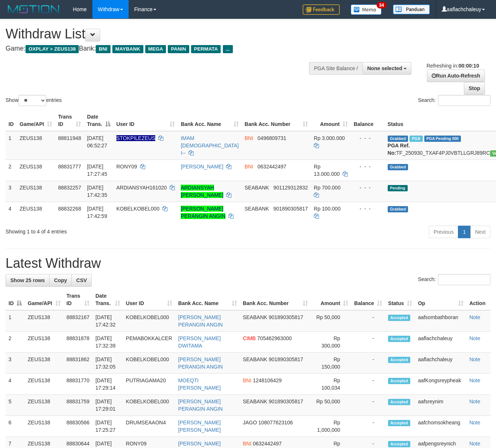 The height and width of the screenshot is (448, 496). I want to click on td: 4, so click(11, 212).